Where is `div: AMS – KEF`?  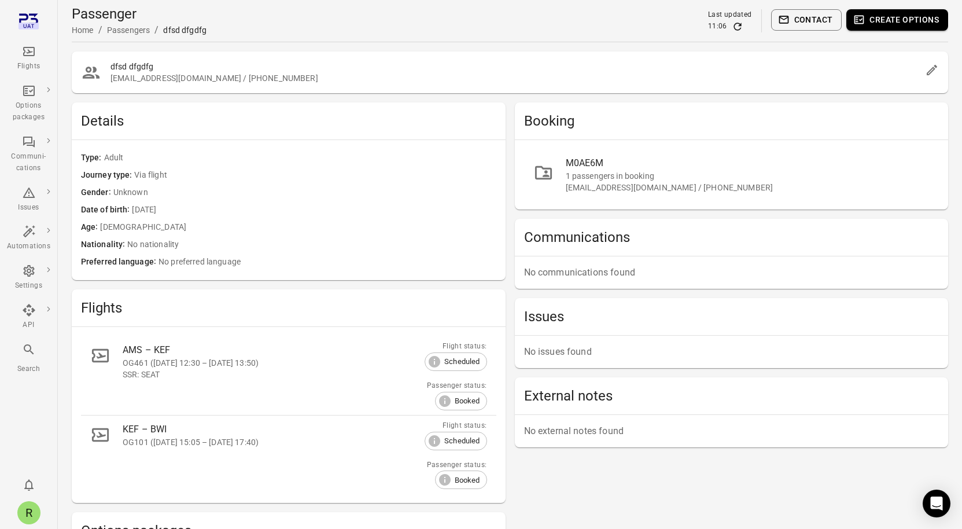
div: AMS – KEF is located at coordinates (271, 350).